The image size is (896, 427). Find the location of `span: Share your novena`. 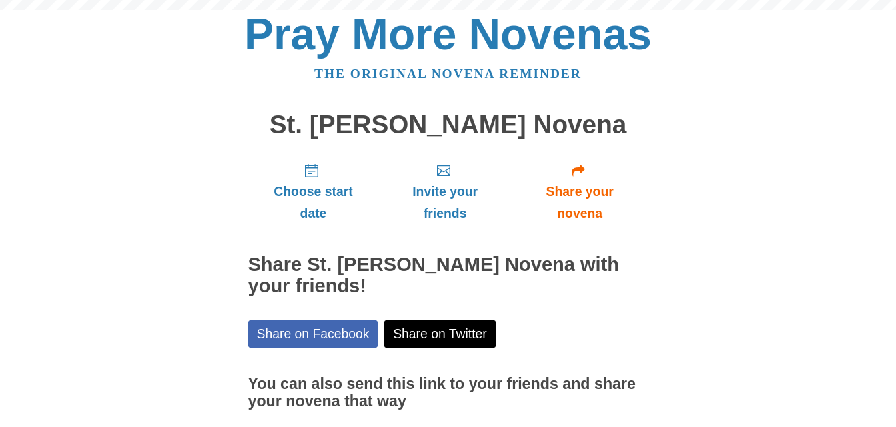

span: Share your novena is located at coordinates (580, 203).